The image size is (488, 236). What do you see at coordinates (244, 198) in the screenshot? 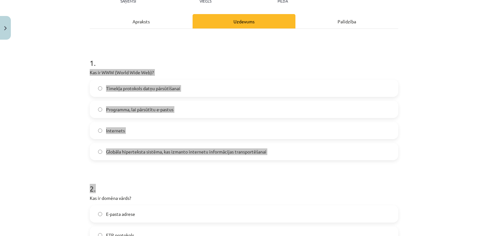
I see `p: Kas ir domēna vārds?` at bounding box center [244, 198].